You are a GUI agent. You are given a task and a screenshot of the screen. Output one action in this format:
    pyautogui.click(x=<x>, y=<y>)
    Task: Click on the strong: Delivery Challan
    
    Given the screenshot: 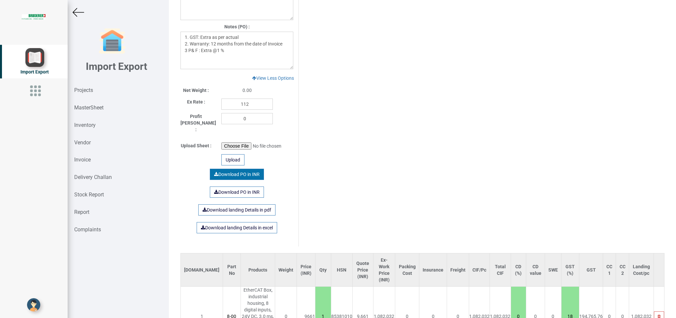 What is the action you would take?
    pyautogui.click(x=93, y=177)
    